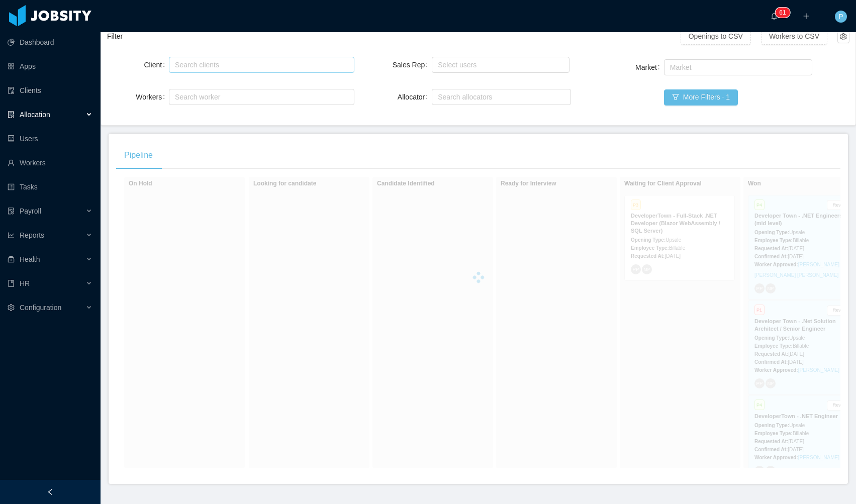 Image resolution: width=856 pixels, height=504 pixels. What do you see at coordinates (50, 91) in the screenshot?
I see `a: icon: auditClients` at bounding box center [50, 91].